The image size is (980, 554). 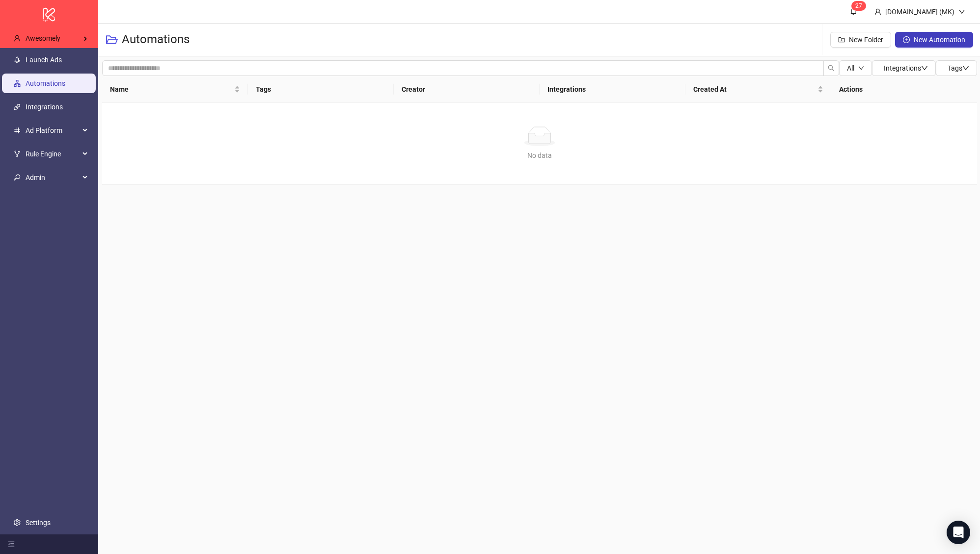 What do you see at coordinates (859, 6) in the screenshot?
I see `sup: 27` at bounding box center [859, 6].